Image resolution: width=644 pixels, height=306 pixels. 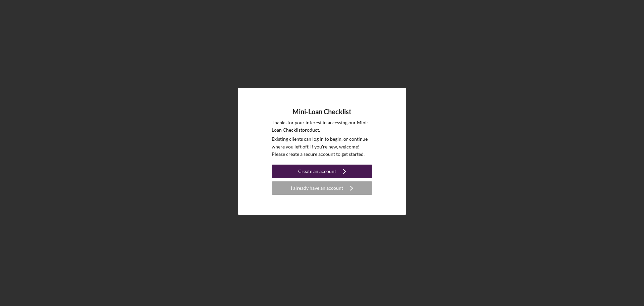 I want to click on a: I already have an account, so click(x=322, y=188).